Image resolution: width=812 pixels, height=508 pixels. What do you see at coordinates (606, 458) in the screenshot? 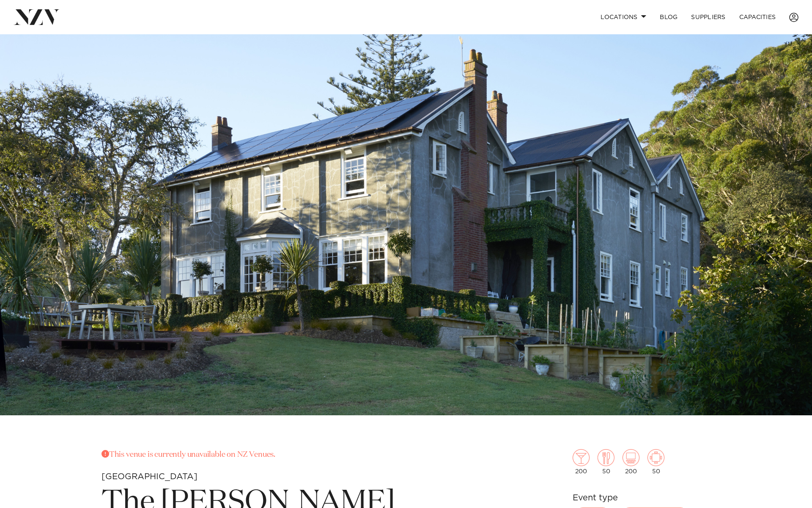
I see `img: dining.png` at bounding box center [606, 458].